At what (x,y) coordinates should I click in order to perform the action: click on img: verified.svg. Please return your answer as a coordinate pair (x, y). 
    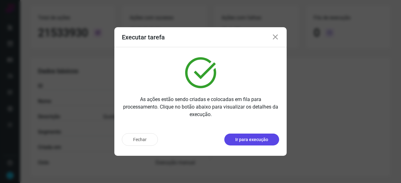
    Looking at the image, I should click on (200, 73).